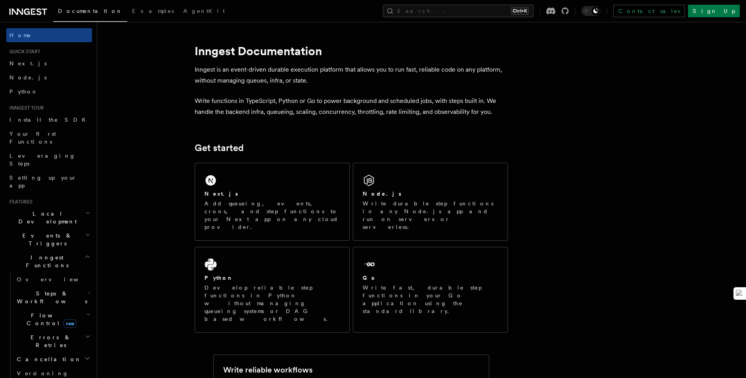 Image resolution: width=746 pixels, height=378 pixels. What do you see at coordinates (351, 75) in the screenshot?
I see `p: Inngest is an event-driven durable execution platform that allows you to run fast, reliable code ...` at bounding box center [351, 75].